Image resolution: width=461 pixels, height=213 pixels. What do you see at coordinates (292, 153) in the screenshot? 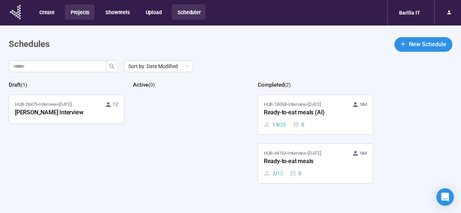
I see `span: HUB-4415A • Interview •` at bounding box center [292, 153].